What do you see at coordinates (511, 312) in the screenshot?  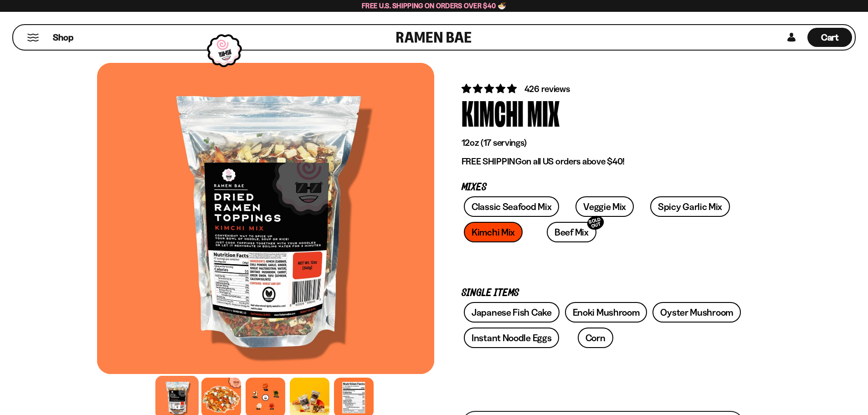 I see `a: Japanese Fish Cake` at bounding box center [511, 312].